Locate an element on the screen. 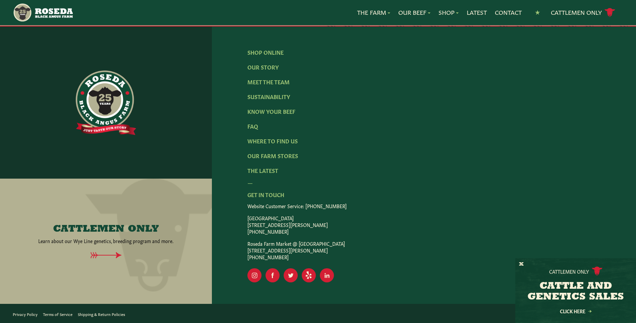  a: FAQ is located at coordinates (253, 126).